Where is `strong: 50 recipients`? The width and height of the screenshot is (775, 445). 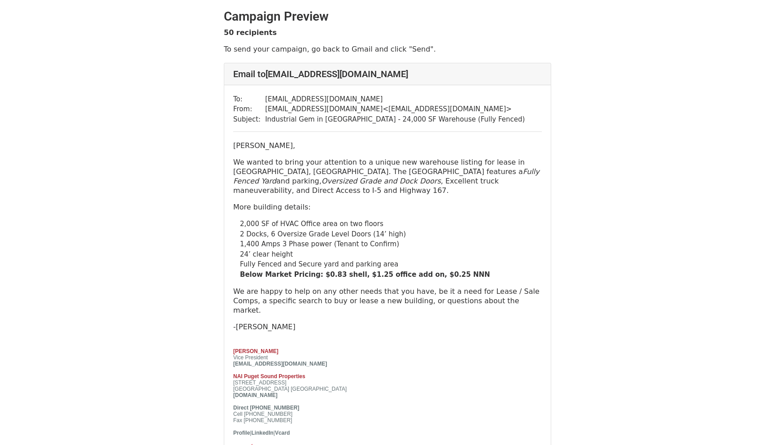
strong: 50 recipients is located at coordinates (250, 32).